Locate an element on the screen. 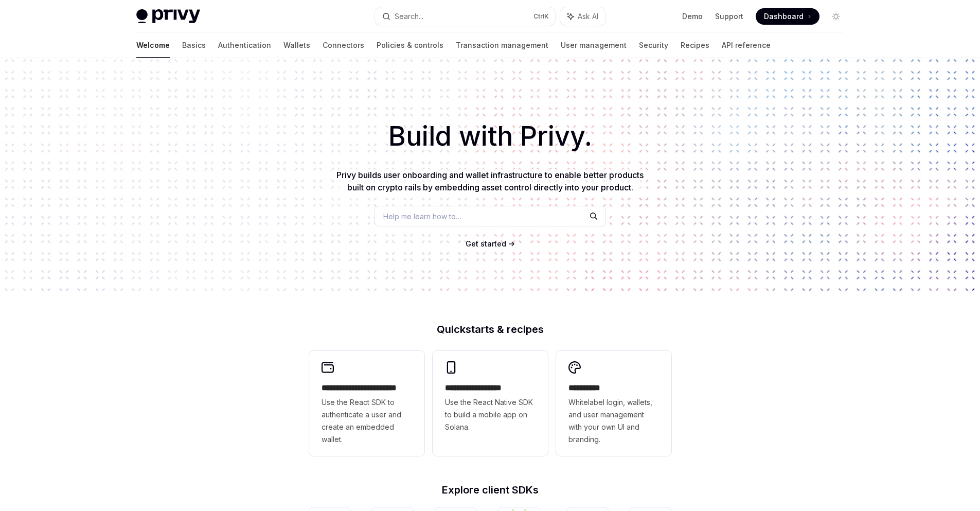 The width and height of the screenshot is (980, 511). a: Security is located at coordinates (653, 45).